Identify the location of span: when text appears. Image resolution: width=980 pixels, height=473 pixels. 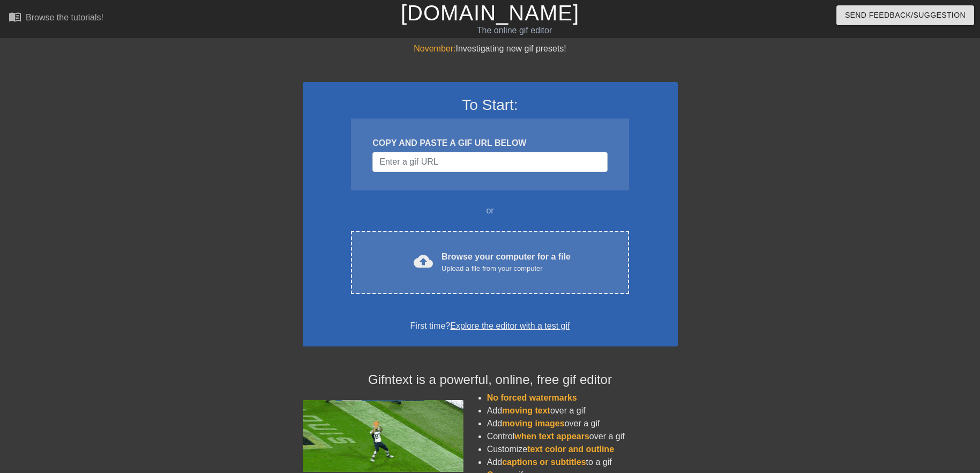
(552, 436).